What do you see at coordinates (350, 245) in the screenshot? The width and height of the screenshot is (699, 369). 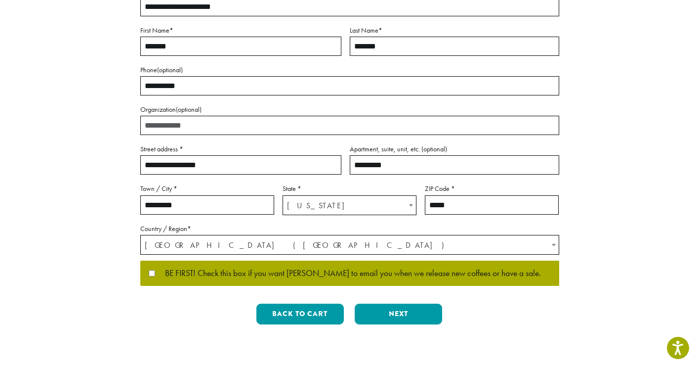 I see `span: United States (US)` at bounding box center [350, 245].